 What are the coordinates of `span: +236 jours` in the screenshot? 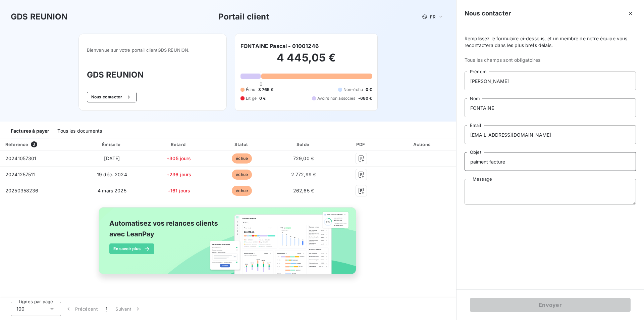 It's located at (179, 174).